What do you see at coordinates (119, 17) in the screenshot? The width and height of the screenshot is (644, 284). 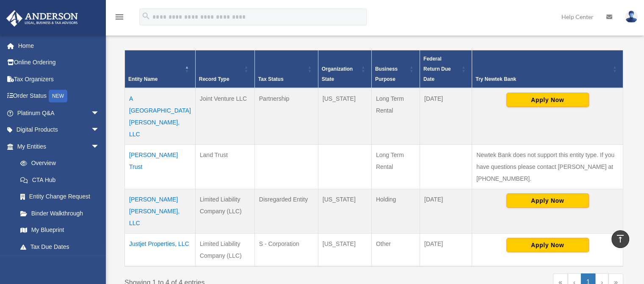 I see `i: menu` at bounding box center [119, 17].